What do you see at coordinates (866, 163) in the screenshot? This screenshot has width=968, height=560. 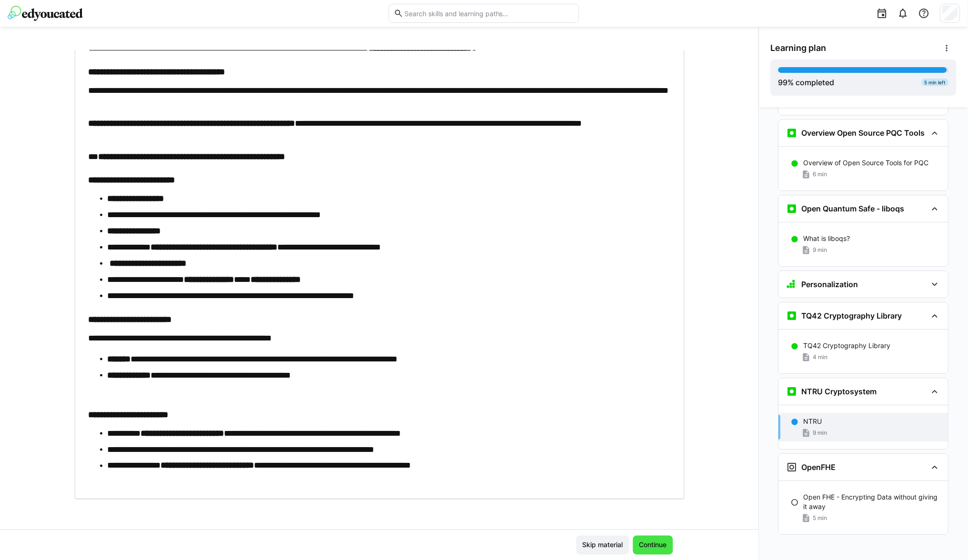 I see `p: Overview of Open Source Tools for PQC` at bounding box center [866, 163].